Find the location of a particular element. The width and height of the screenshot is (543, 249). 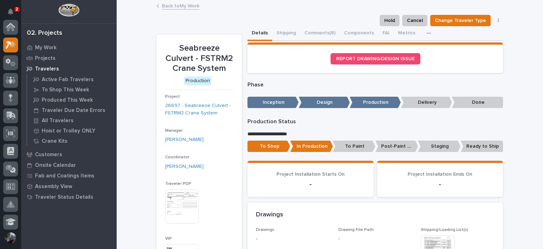

a: Fab and Coatings Items is located at coordinates (69, 175).